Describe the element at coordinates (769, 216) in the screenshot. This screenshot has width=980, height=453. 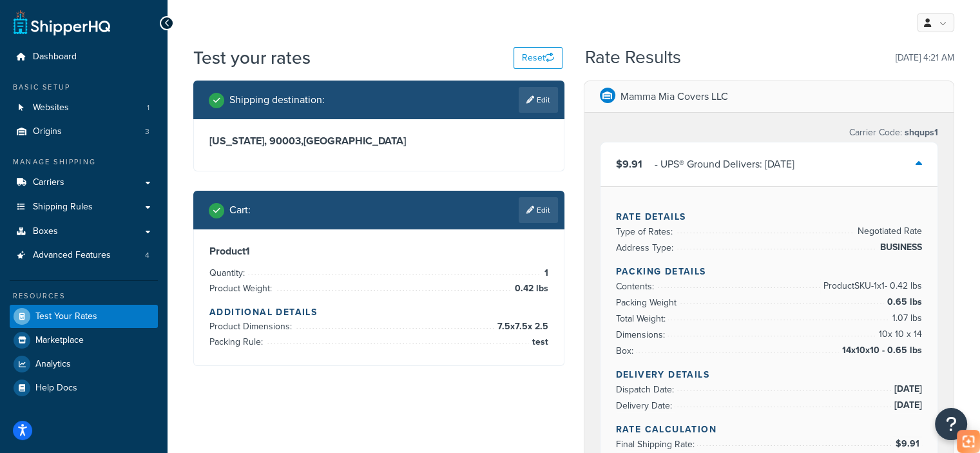
I see `h4: Rate Details` at that location.